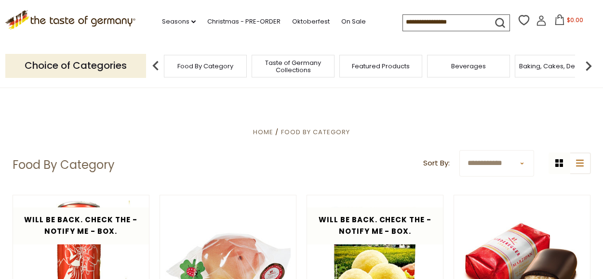 The image size is (603, 279). Describe the element at coordinates (568, 22) in the screenshot. I see `button: $0.00` at that location.